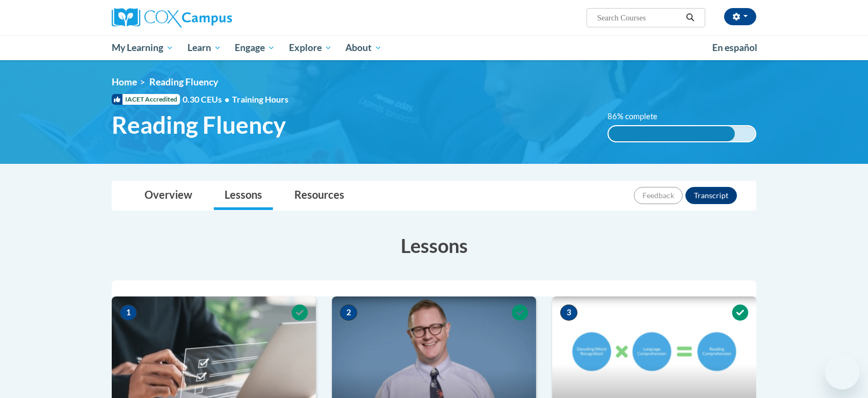 Image resolution: width=868 pixels, height=398 pixels. What do you see at coordinates (143, 48) in the screenshot?
I see `span: My Learning` at bounding box center [143, 48].